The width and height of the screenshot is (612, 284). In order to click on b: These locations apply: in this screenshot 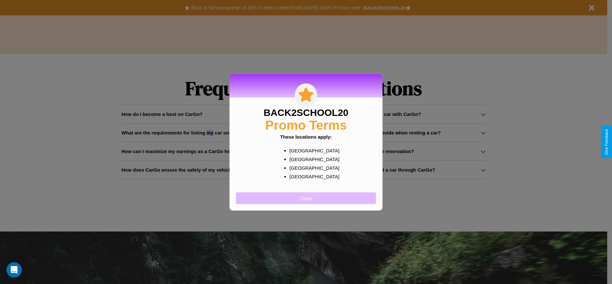, I will do `click(306, 136)`.